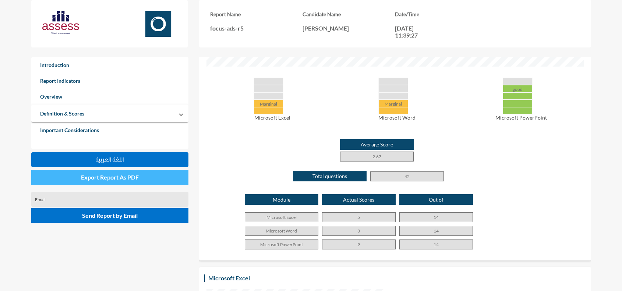 This screenshot has height=291, width=622. I want to click on a: Definition & Scores, so click(62, 113).